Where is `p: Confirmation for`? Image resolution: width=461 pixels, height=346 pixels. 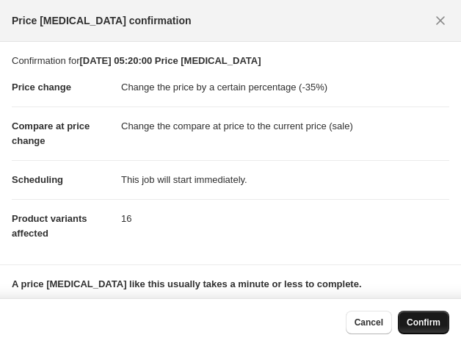 p: Confirmation for is located at coordinates (230, 61).